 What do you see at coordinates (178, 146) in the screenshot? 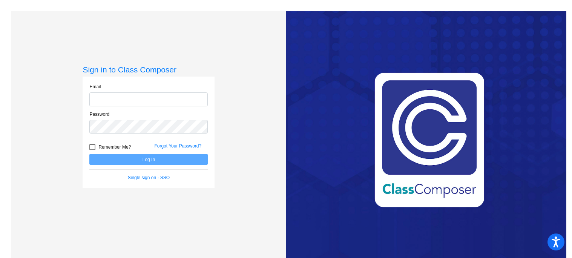
I see `a: Forgot Your Password?` at bounding box center [178, 146].